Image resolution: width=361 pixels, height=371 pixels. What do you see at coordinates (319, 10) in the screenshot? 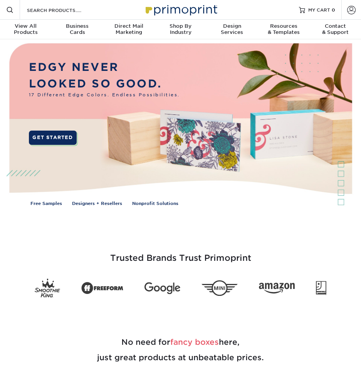
I see `span: MY CART` at bounding box center [319, 10].